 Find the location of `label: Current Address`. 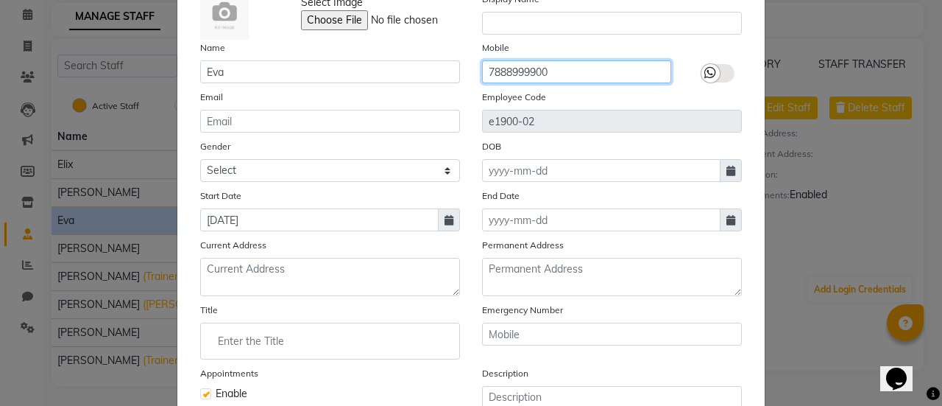

label: Current Address is located at coordinates (233, 245).